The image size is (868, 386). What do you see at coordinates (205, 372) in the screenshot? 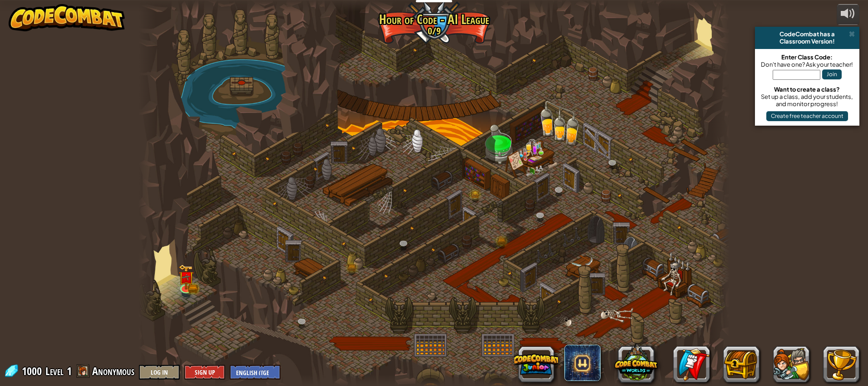
I see `button: Sign Up` at bounding box center [205, 372].